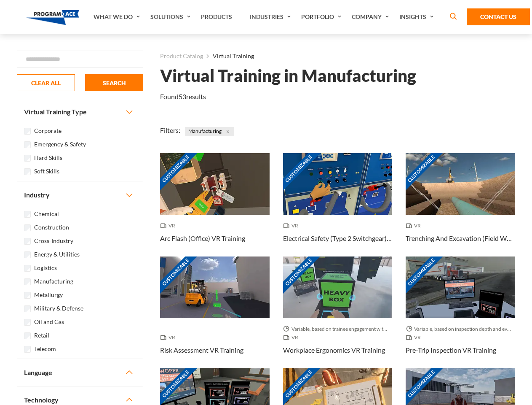 Image resolution: width=532 pixels, height=405 pixels. What do you see at coordinates (450, 350) in the screenshot?
I see `h3: Pre-Trip Inspection VR Training` at bounding box center [450, 350].